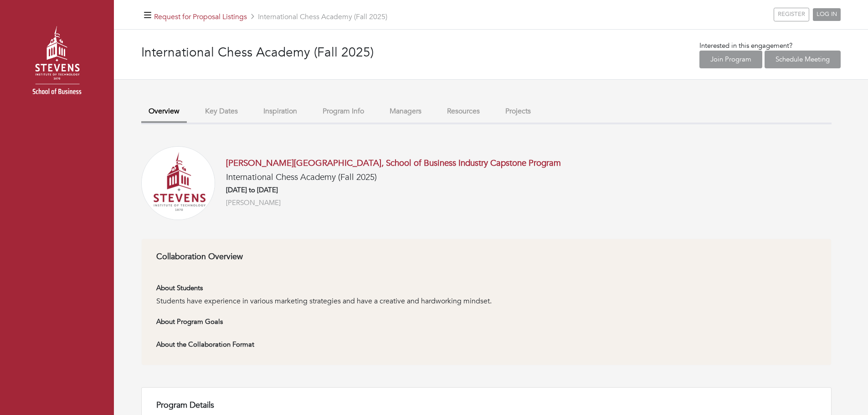 The height and width of the screenshot is (415, 868). I want to click on a: REGISTER, so click(791, 14).